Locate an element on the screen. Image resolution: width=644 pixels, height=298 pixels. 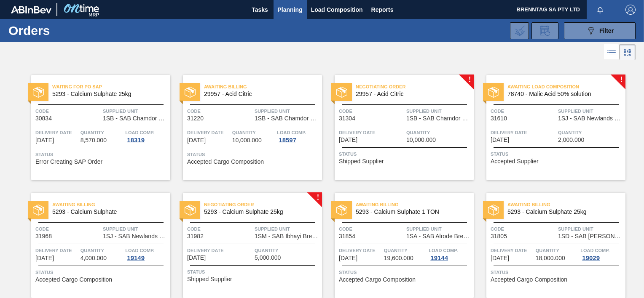
a: Load Comp.19144 is located at coordinates (450, 254).